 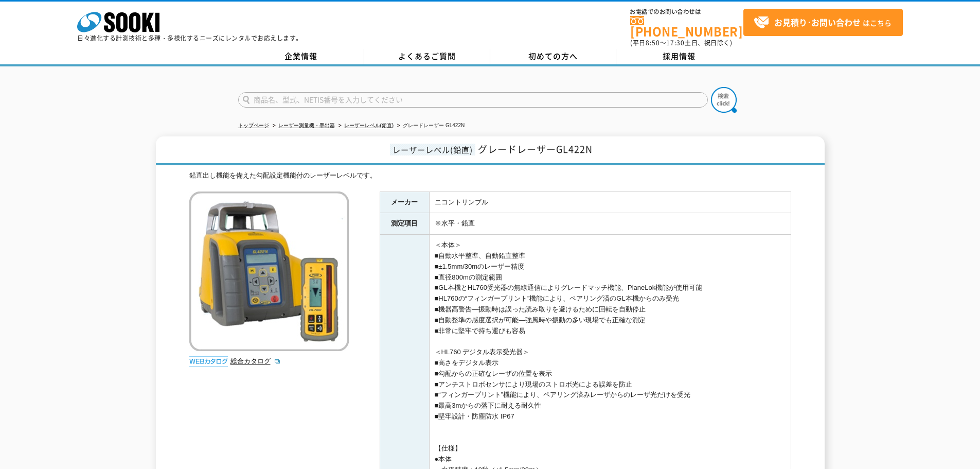 What do you see at coordinates (490, 175) in the screenshot?
I see `div: 鉛直出し機能を備えた勾配設定機能付のレーザーレベルです。` at bounding box center [490, 175].